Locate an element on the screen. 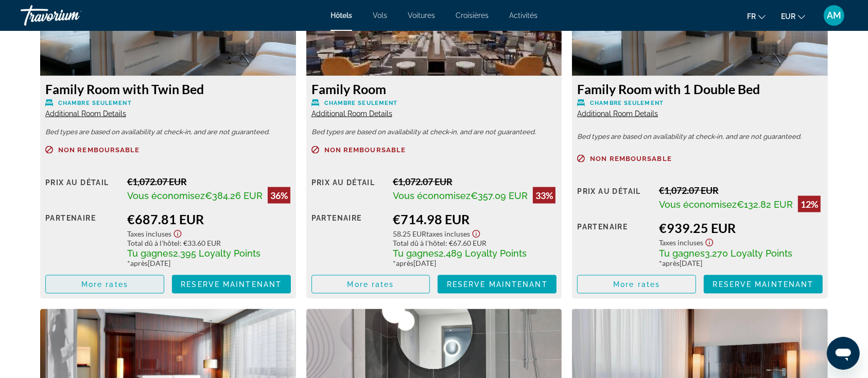 This screenshot has height=378, width=868. span: €384.26 EUR is located at coordinates (234, 195).